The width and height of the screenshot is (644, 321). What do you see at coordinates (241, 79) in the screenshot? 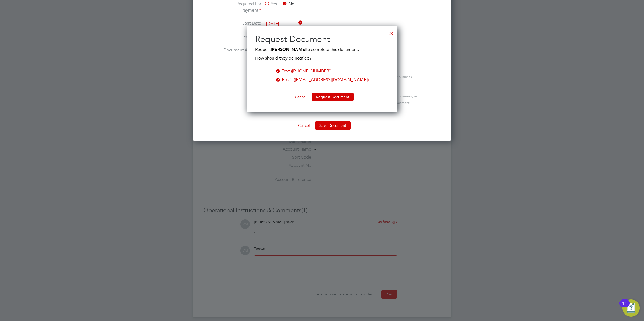
I see `label: Document Access` at bounding box center [241, 79].